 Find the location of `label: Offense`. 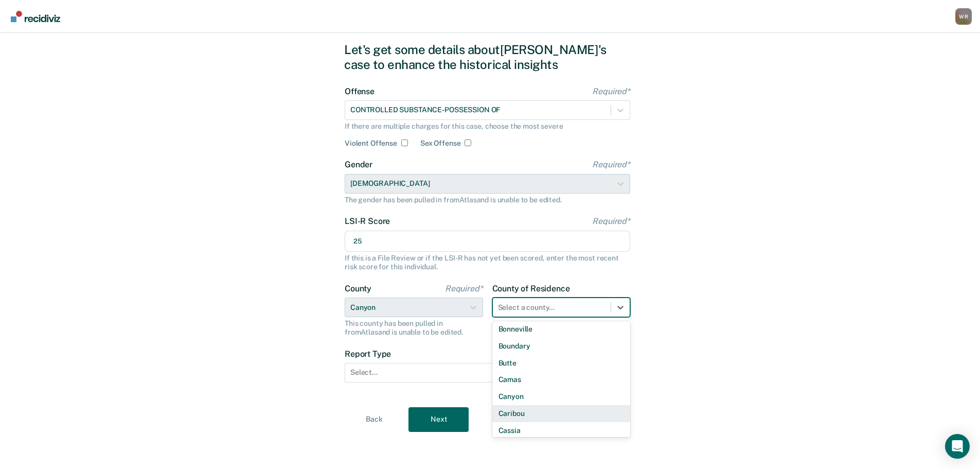

label: Offense is located at coordinates (488, 91).